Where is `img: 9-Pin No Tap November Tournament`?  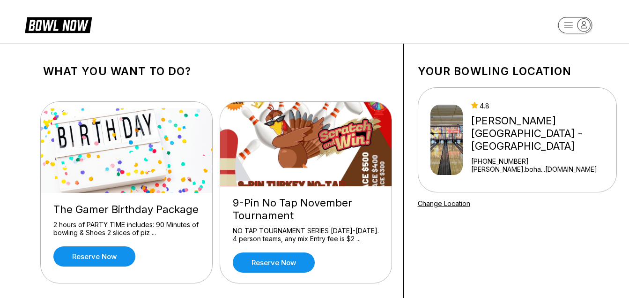 img: 9-Pin No Tap November Tournament is located at coordinates (306, 144).